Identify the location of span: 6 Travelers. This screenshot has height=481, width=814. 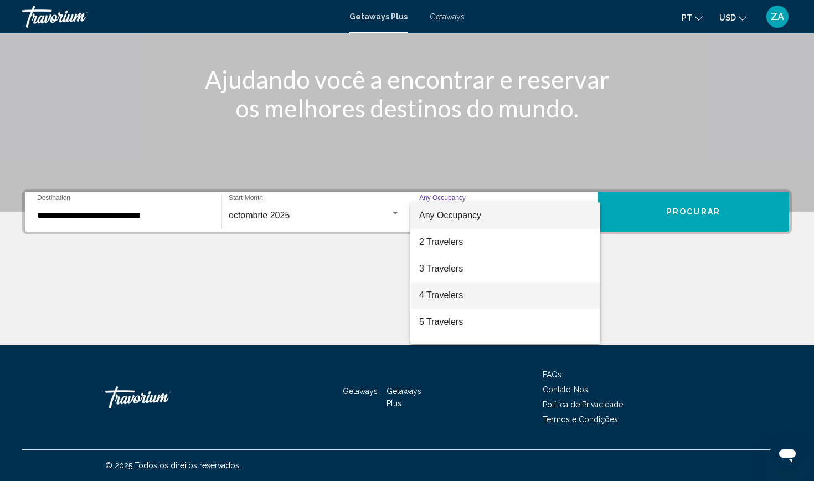
(505, 348).